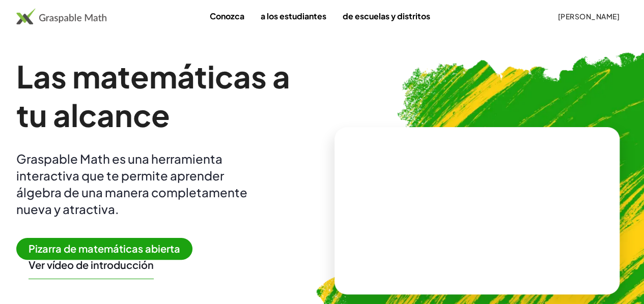 Image resolution: width=644 pixels, height=304 pixels. What do you see at coordinates (227, 16) in the screenshot?
I see `font: Conozca` at bounding box center [227, 16].